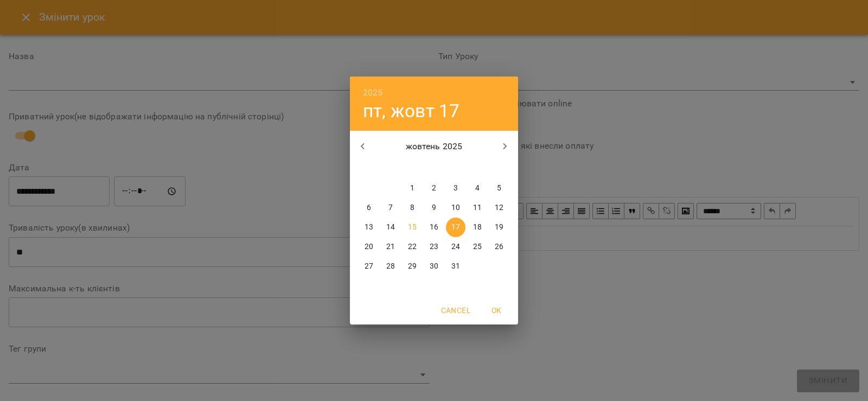  What do you see at coordinates (369, 247) in the screenshot?
I see `p: 20` at bounding box center [369, 247].